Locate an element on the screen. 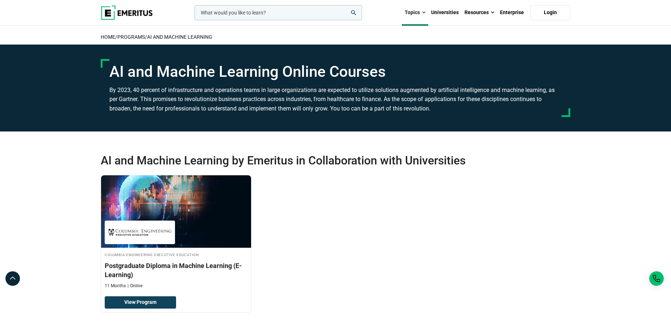 This screenshot has width=671, height=322. input: woocommerce-product-search-field-0 is located at coordinates (278, 13).